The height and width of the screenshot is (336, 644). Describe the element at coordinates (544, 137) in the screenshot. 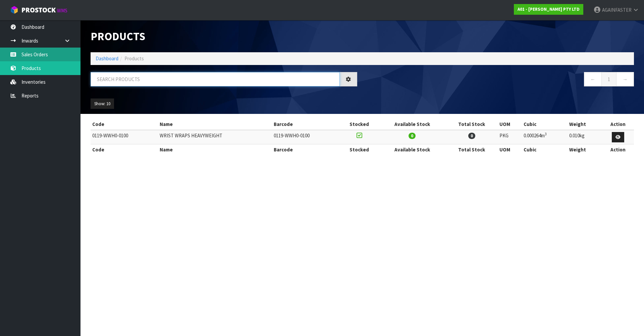

I see `td: 0.000264m` at that location.